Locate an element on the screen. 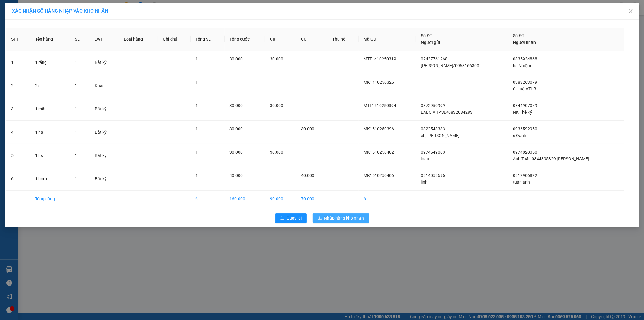 The width and height of the screenshot is (644, 320). span: Người nhận is located at coordinates (524, 42).